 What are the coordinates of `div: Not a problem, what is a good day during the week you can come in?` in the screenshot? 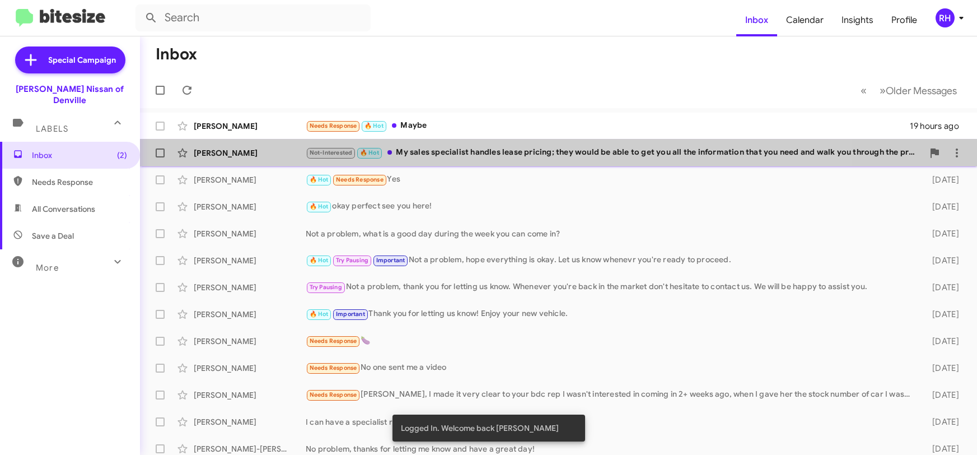 It's located at (611, 234).